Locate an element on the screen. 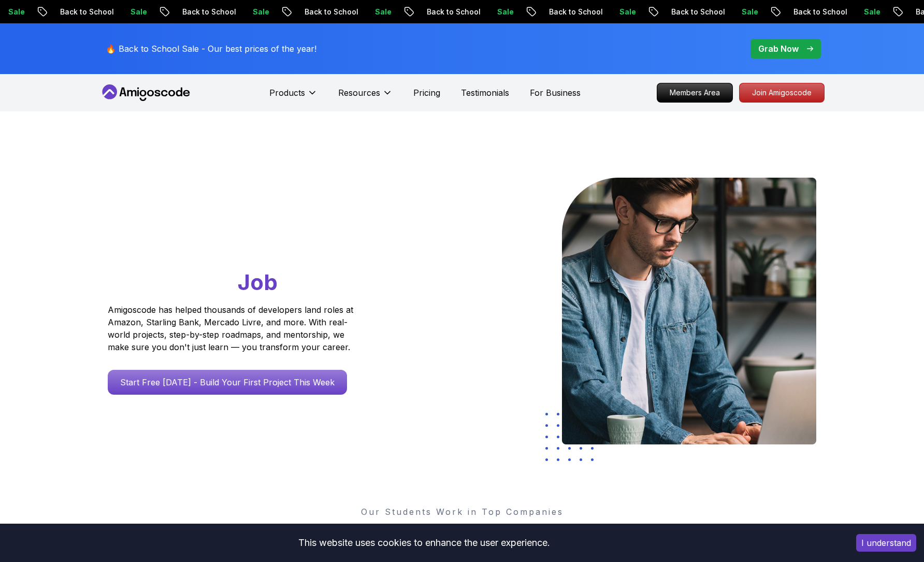 This screenshot has width=924, height=562. button: Accept cookies is located at coordinates (887, 543).